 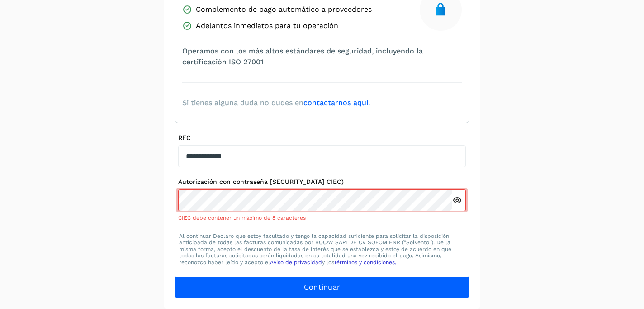 What do you see at coordinates (365, 262) in the screenshot?
I see `a: Términos y condiciones.` at bounding box center [365, 262].